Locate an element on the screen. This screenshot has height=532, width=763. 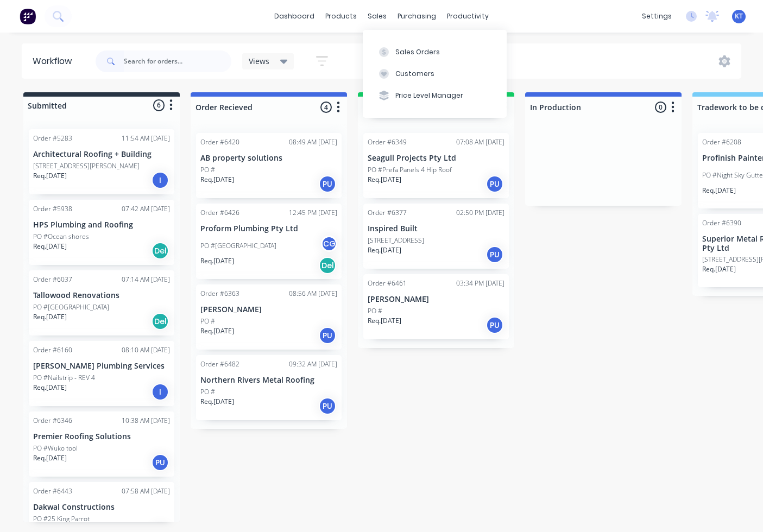
div: Price Level Manager is located at coordinates (429, 96).